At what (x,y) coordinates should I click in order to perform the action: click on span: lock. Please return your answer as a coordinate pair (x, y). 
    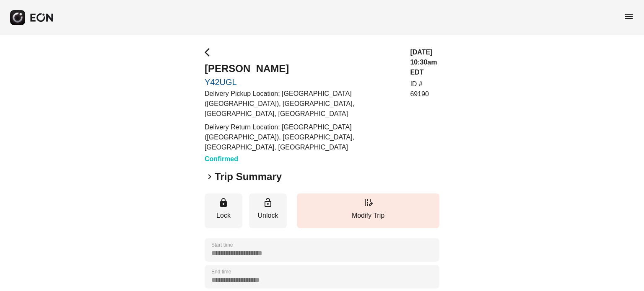
    Looking at the image, I should click on (224, 203).